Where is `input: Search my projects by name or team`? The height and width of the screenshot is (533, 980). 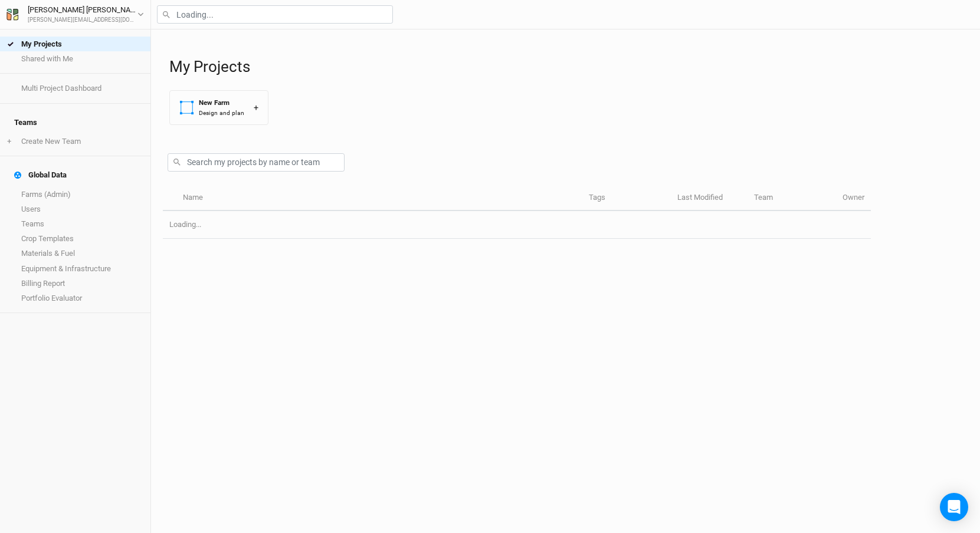 input: Search my projects by name or team is located at coordinates (256, 163).